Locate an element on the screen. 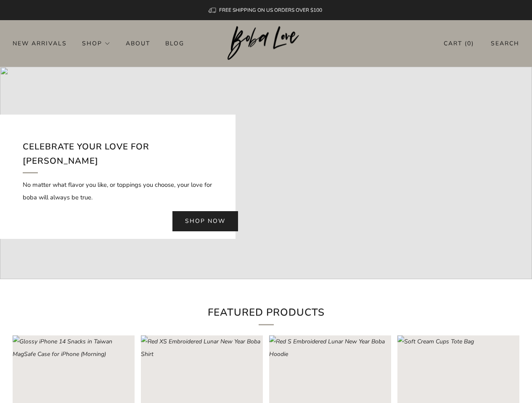 This screenshot has width=532, height=403. a: Shop now is located at coordinates (205, 221).